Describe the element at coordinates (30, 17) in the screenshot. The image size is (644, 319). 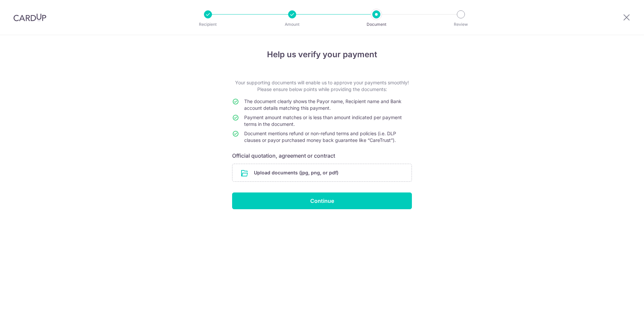
I see `img: CardUp` at that location.